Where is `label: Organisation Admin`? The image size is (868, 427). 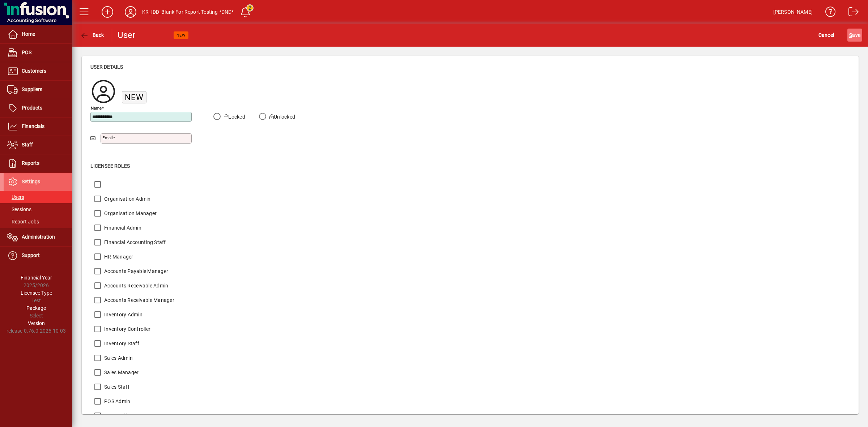
label: Organisation Admin is located at coordinates (126, 199).